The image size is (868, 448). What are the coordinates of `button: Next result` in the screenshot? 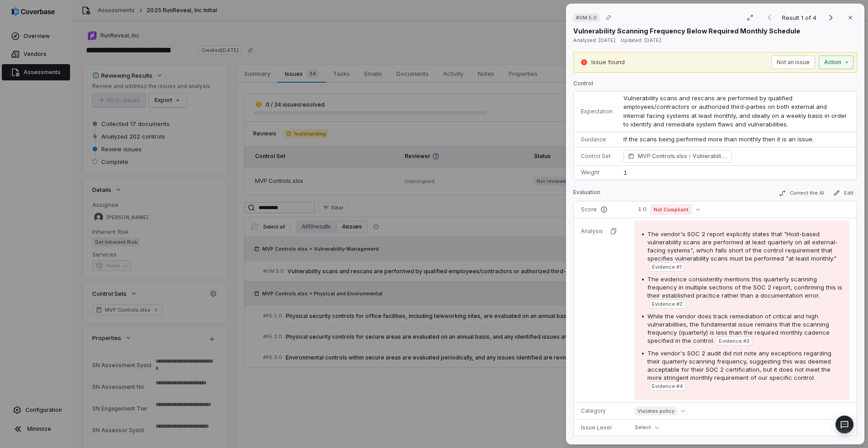 It's located at (831, 18).